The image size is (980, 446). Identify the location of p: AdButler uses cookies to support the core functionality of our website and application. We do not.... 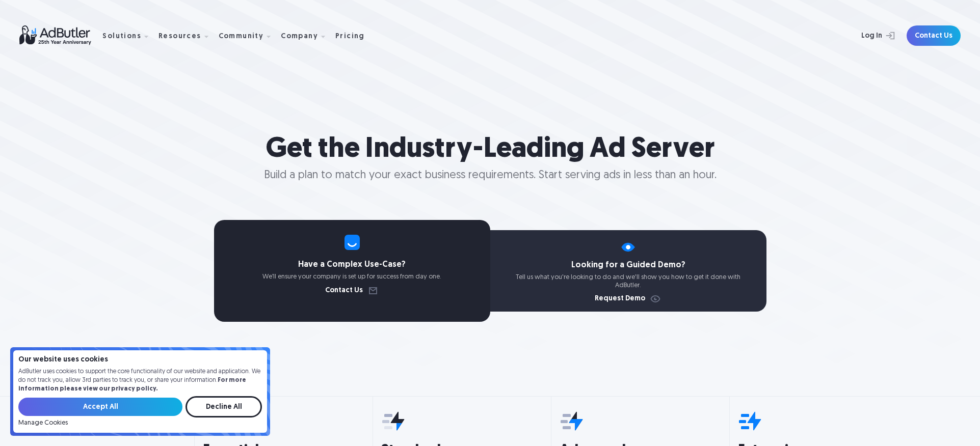
(140, 380).